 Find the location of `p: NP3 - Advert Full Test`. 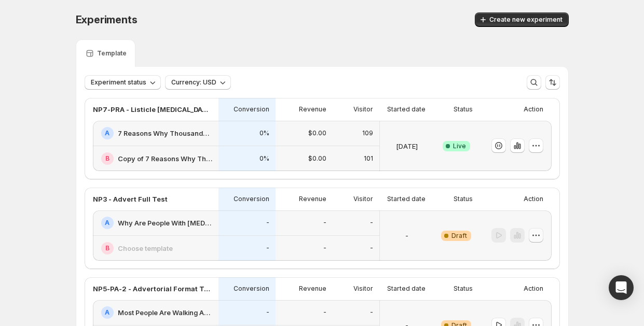

p: NP3 - Advert Full Test is located at coordinates (130, 199).